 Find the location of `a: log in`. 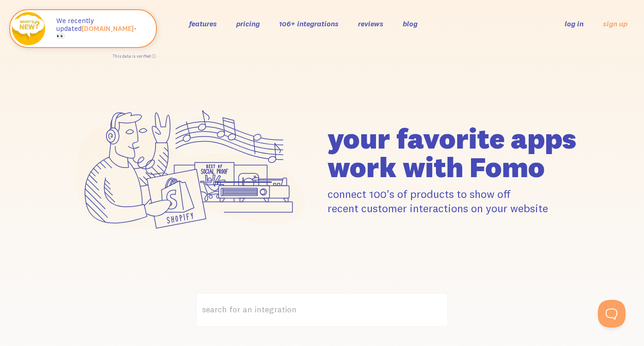

a: log in is located at coordinates (574, 24).